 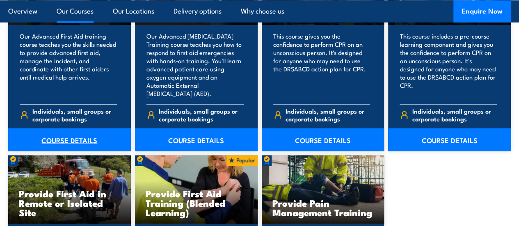 What do you see at coordinates (448, 65) in the screenshot?
I see `p: This course includes a pre-course learning component and gives you the confidence to perform CPR ...` at bounding box center [448, 65].